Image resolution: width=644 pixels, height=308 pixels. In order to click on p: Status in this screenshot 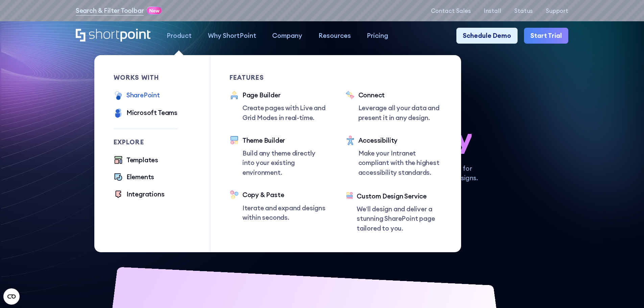, I will do `click(523, 11)`.